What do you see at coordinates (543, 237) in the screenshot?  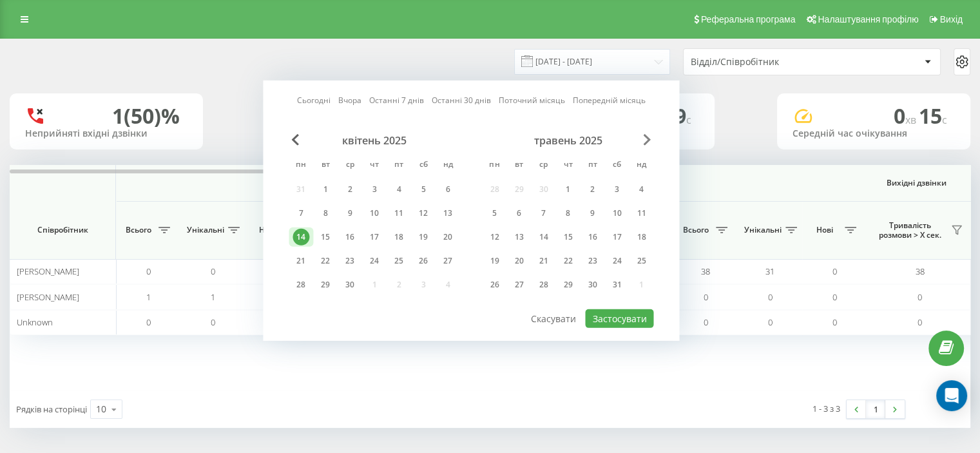 I see `div: ср 14 трав 2025 р.` at bounding box center [543, 237].